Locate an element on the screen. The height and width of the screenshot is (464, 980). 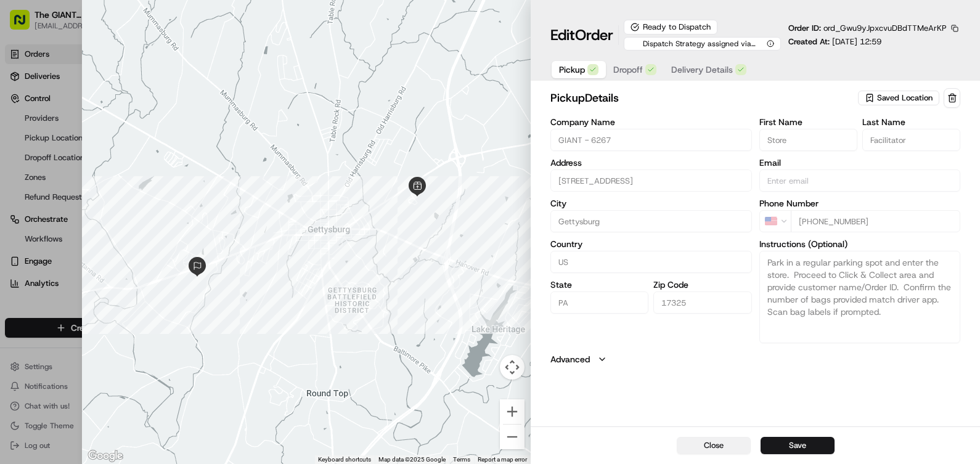
input: 44 Natural Springs Rd, Gettysburg, PA 17325, US is located at coordinates (651, 181).